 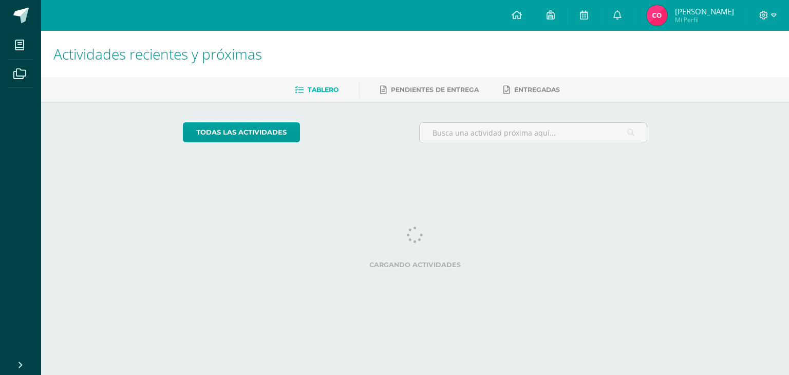 What do you see at coordinates (158, 54) in the screenshot?
I see `span: Actividades recientes y próximas` at bounding box center [158, 54].